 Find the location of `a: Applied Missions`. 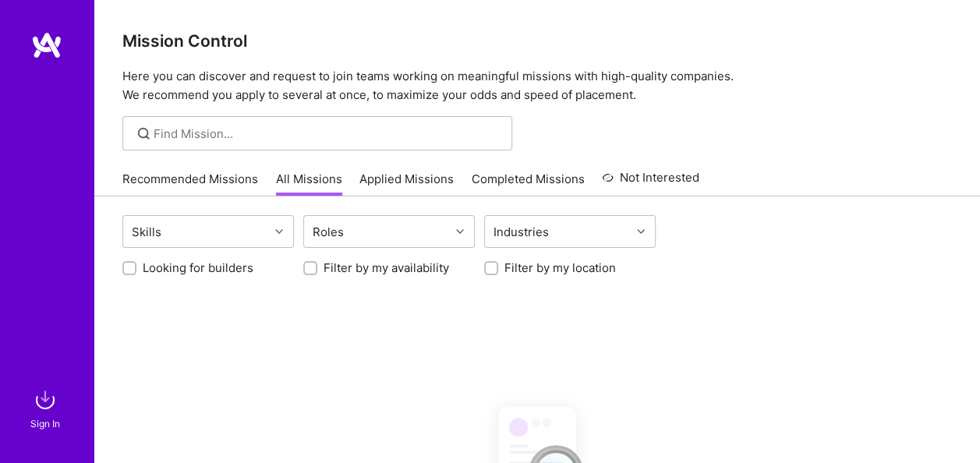

a: Applied Missions is located at coordinates (406, 183).